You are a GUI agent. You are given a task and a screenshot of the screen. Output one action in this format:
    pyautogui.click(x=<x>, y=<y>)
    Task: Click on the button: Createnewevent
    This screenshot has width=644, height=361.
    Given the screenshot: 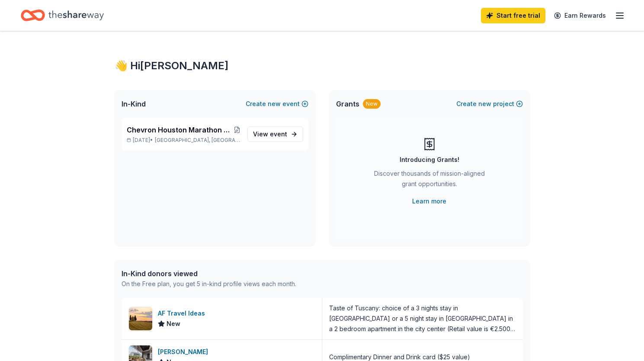 What is the action you would take?
    pyautogui.click(x=277, y=104)
    